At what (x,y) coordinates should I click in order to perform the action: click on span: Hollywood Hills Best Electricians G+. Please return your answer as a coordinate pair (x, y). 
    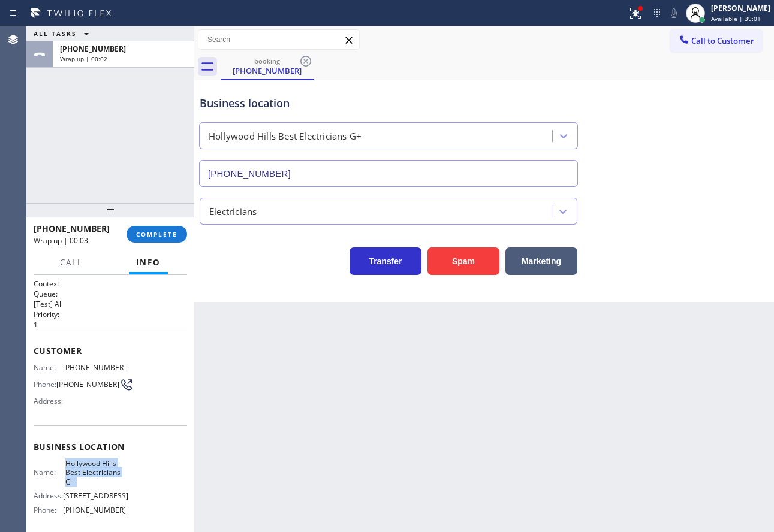
    Looking at the image, I should click on (96, 473).